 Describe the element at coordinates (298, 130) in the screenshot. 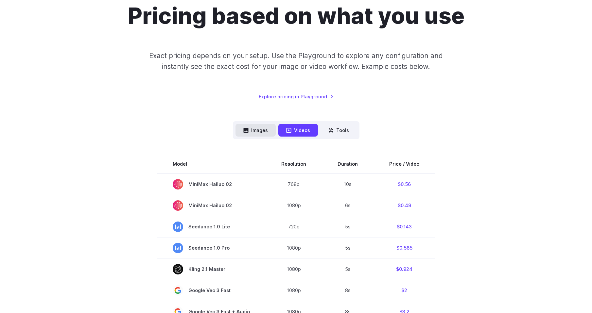

I see `button: Videos` at that location.